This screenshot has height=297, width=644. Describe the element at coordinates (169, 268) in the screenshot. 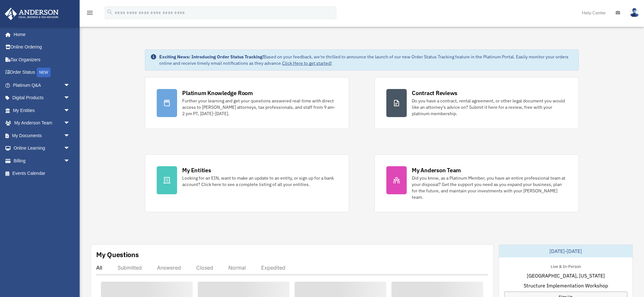

I see `div: Answered` at that location.